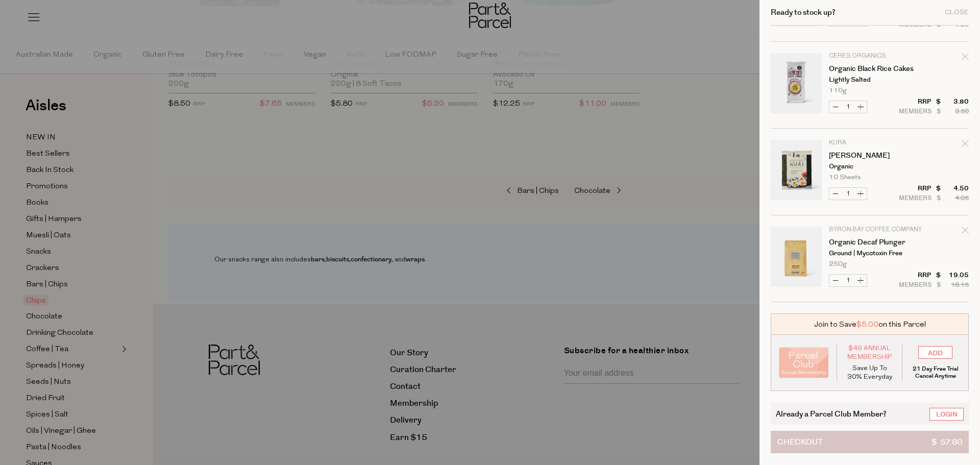  Describe the element at coordinates (868, 79) in the screenshot. I see `p: Lightly Salted` at that location.